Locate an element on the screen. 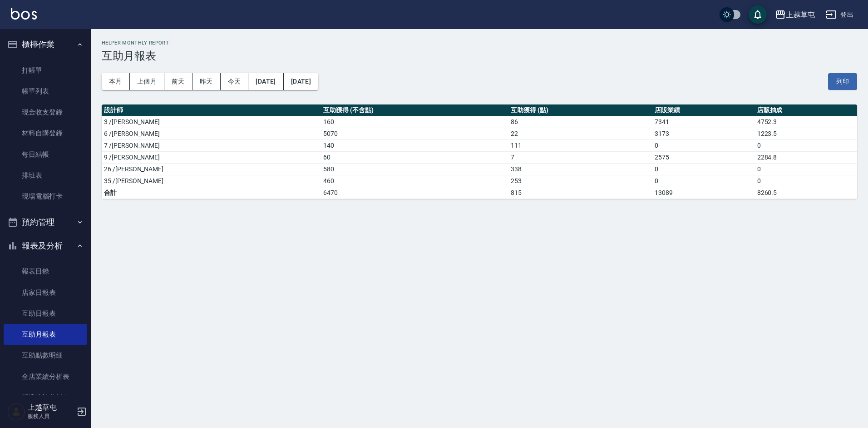 This screenshot has height=428, width=868. th: 設計師 is located at coordinates (211, 111).